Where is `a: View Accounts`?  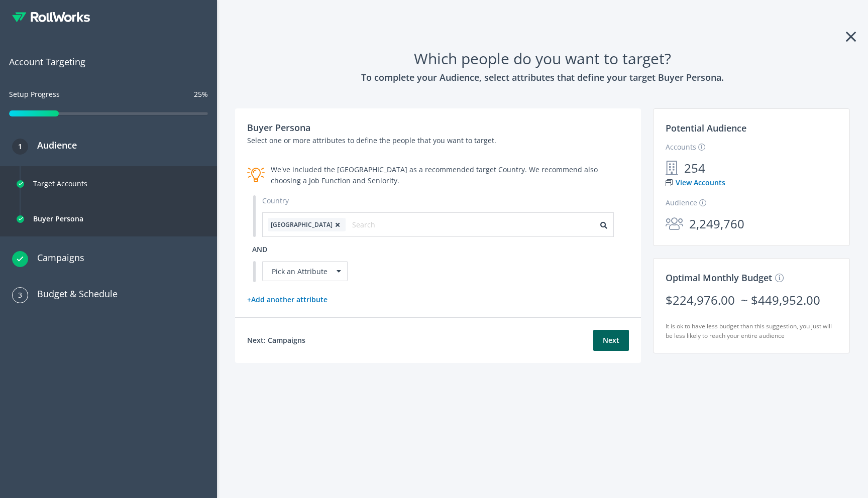
a: View Accounts is located at coordinates (695, 182).